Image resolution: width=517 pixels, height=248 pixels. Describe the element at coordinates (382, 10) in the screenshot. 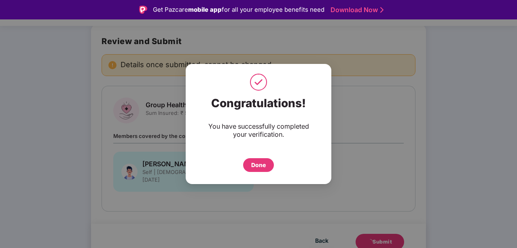

I see `img: Stroke` at that location.